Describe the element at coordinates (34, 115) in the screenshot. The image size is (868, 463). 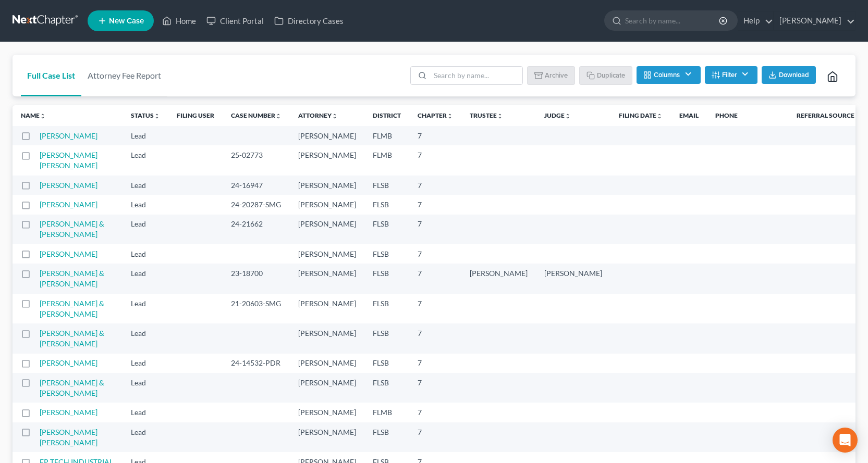
I see `a: Nameunfold_more` at that location.